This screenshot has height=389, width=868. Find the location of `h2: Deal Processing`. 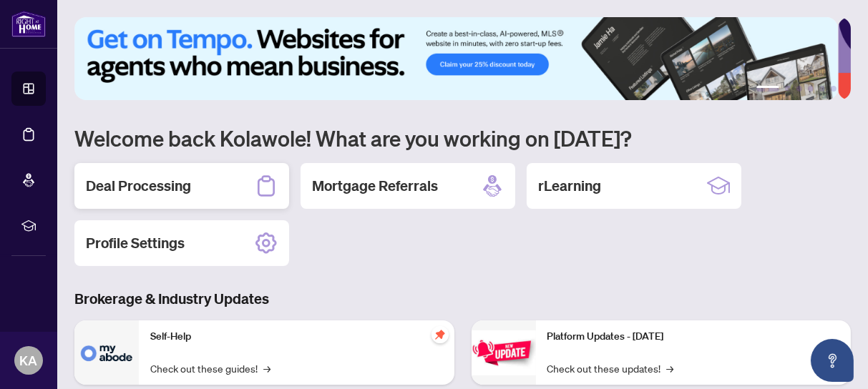

h2: Deal Processing is located at coordinates (138, 186).